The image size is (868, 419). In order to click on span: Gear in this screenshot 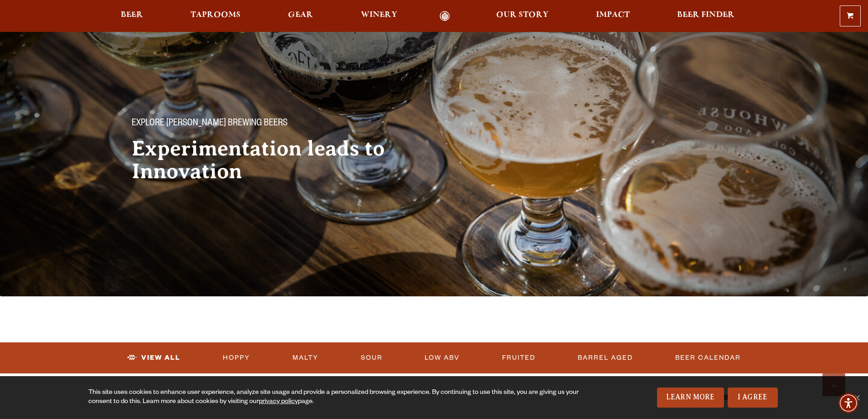, I will do `click(300, 15)`.